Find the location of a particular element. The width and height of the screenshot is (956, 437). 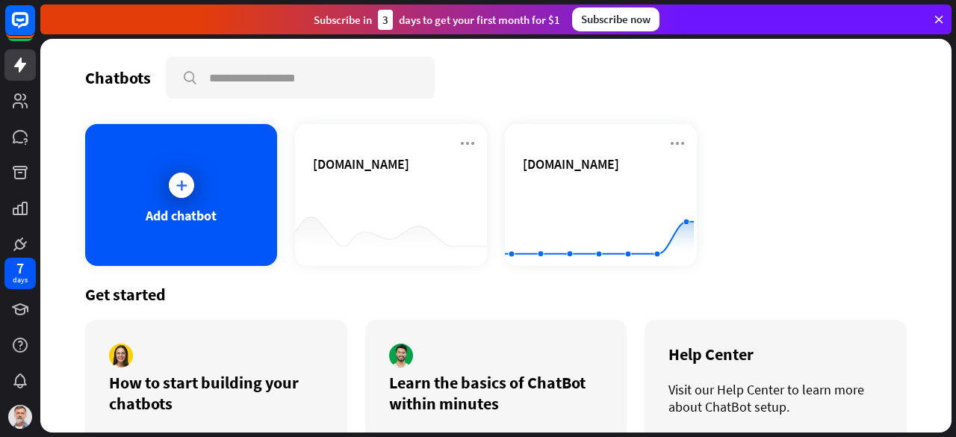

a: 7 days is located at coordinates (20, 273).